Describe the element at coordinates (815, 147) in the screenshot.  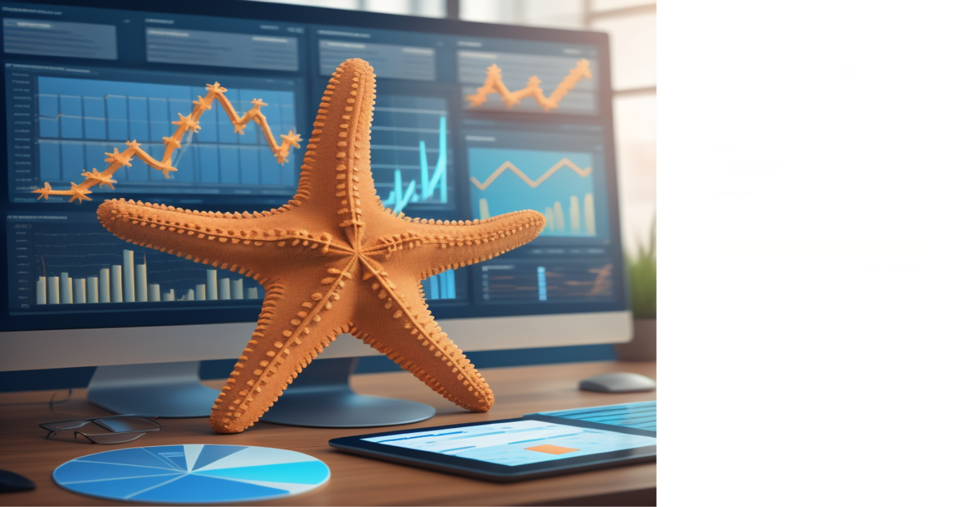
I see `label: Email` at that location.